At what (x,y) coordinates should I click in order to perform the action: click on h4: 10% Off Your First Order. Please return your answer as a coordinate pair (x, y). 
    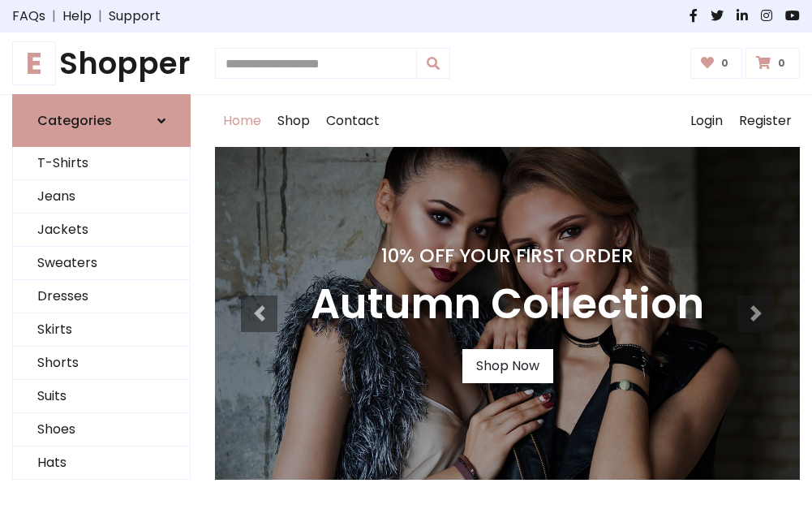
    Looking at the image, I should click on (506, 256).